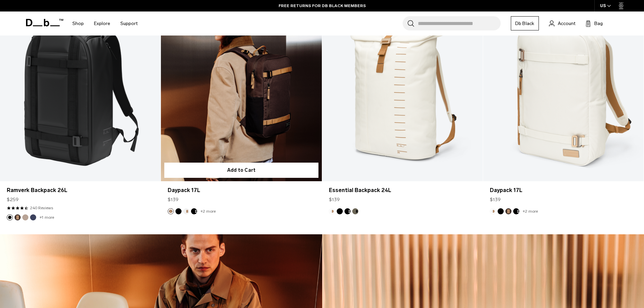 Image resolution: width=644 pixels, height=308 pixels. What do you see at coordinates (594, 24) in the screenshot?
I see `button: Bag` at bounding box center [594, 24].